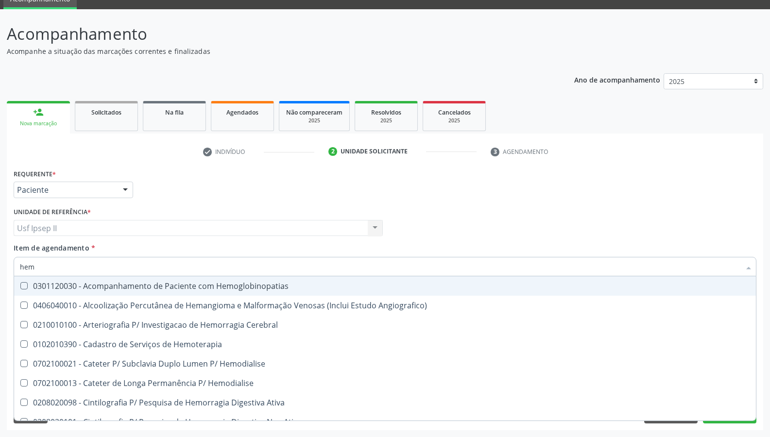 The image size is (770, 437). I want to click on p: Acompanhe a situação das marcações correntes e finalizadas, so click(272, 51).